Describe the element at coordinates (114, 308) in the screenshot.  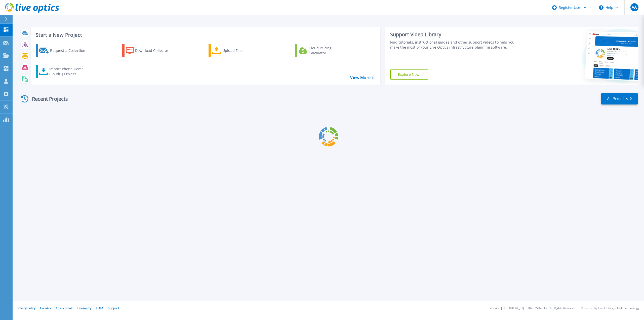
I see `a: Support` at that location.